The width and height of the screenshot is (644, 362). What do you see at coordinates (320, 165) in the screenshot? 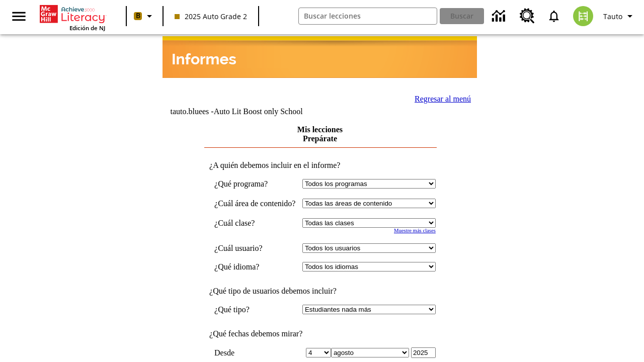
I see `td: ¿A quién debemos incluir en el informe?` at bounding box center [320, 165].